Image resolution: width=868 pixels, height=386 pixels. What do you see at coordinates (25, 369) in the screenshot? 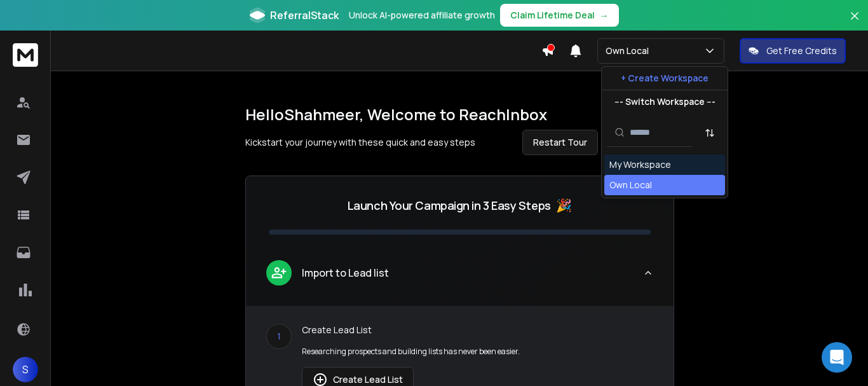
I see `button: S` at bounding box center [25, 369].